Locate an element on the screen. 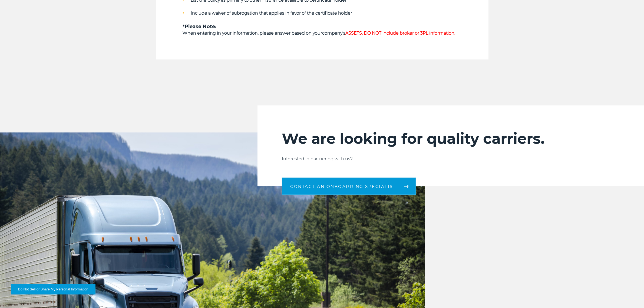 The width and height of the screenshot is (644, 308). a: CONTACT AN ONBOARDING SPECIALIST arrow arrow is located at coordinates (349, 186).